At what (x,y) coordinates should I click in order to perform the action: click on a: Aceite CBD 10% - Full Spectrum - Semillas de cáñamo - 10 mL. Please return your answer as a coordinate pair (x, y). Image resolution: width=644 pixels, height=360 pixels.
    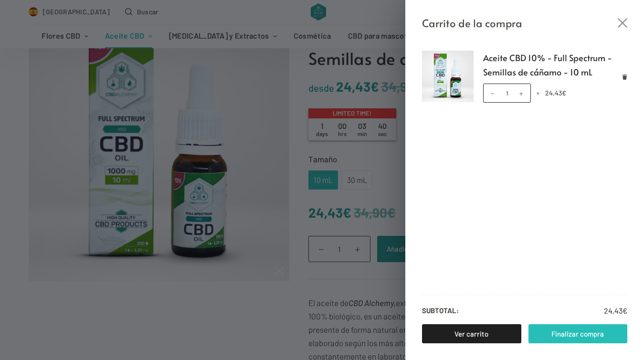
    Looking at the image, I should click on (555, 64).